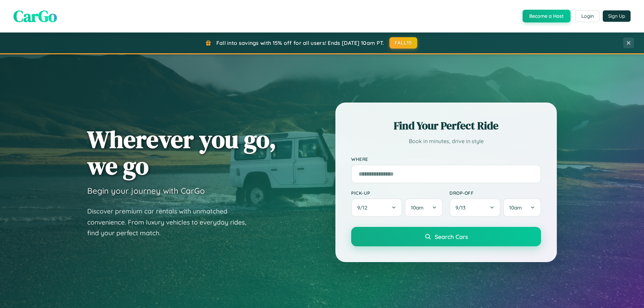 Image resolution: width=644 pixels, height=308 pixels. What do you see at coordinates (495, 193) in the screenshot?
I see `label: Drop-off` at bounding box center [495, 193].